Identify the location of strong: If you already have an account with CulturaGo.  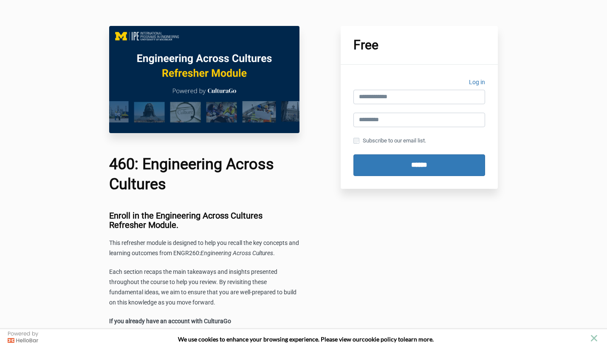
(170, 321).